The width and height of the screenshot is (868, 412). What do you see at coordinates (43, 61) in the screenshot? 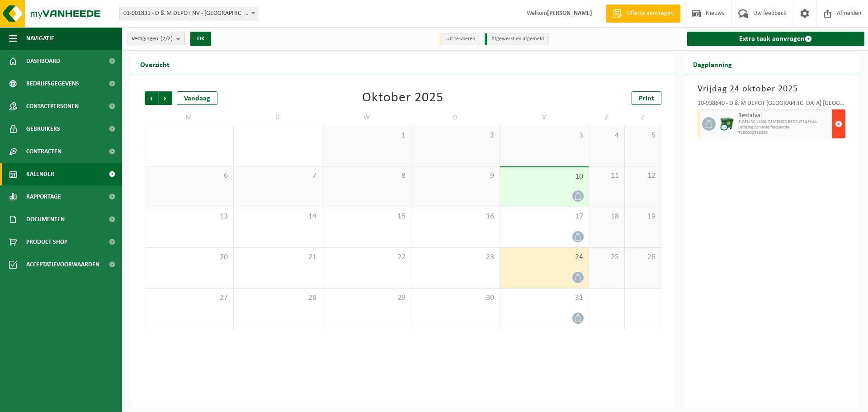
I see `span: Dashboard` at bounding box center [43, 61].